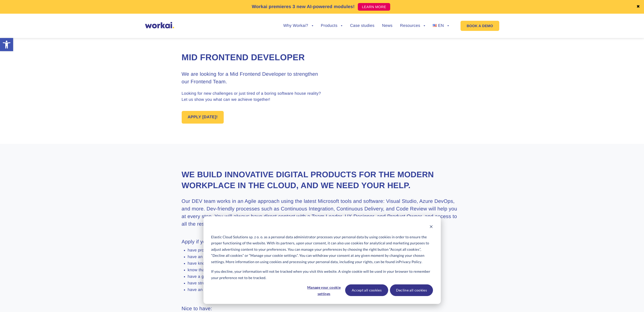  What do you see at coordinates (322, 249) in the screenshot?
I see `p: Elastic Cloud Solutions sp. z o. o. as a personal data administrator processes your personal data...` at bounding box center [322, 249].